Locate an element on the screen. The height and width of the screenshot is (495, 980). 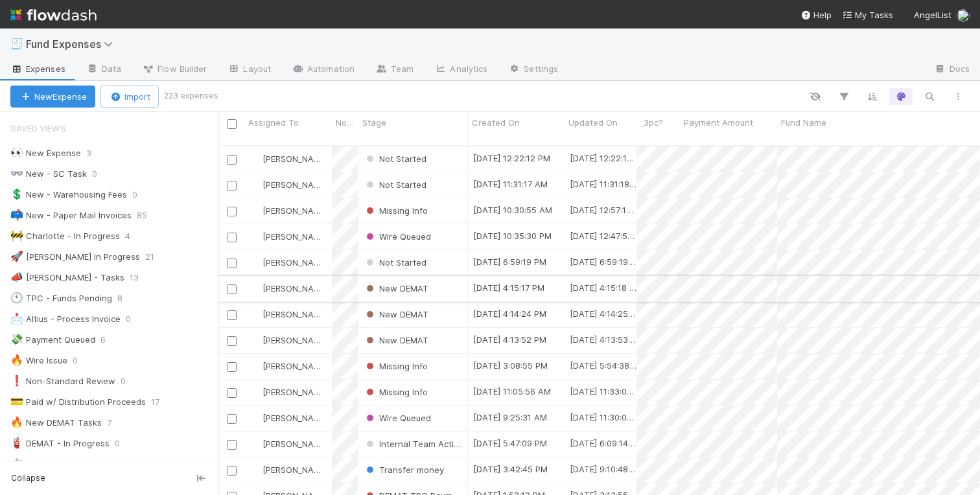
span: 13 is located at coordinates (141, 277).